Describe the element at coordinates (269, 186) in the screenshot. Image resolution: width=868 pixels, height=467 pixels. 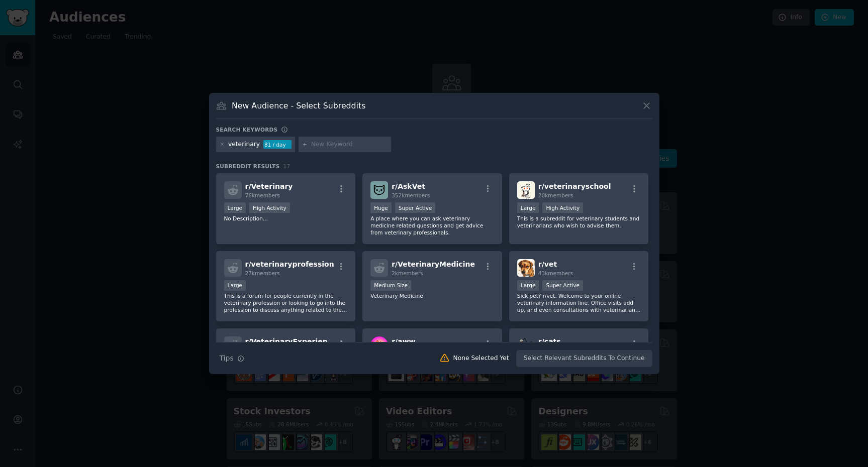
I see `span: r/ Veterinary` at that location.